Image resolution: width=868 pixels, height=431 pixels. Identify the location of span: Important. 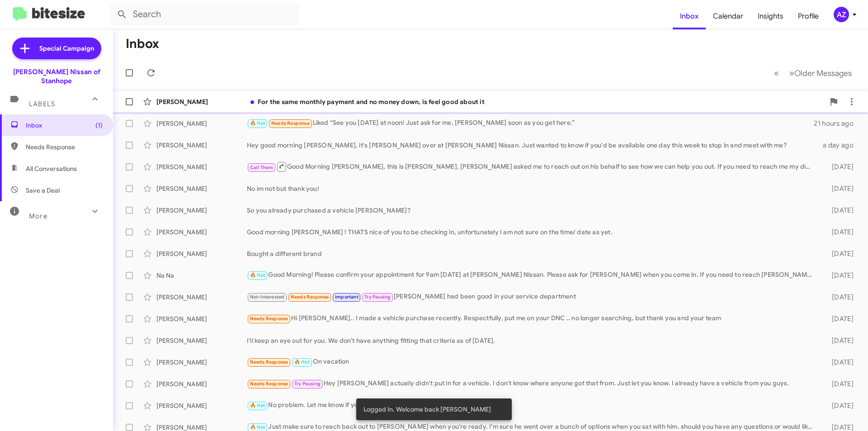
(346, 297).